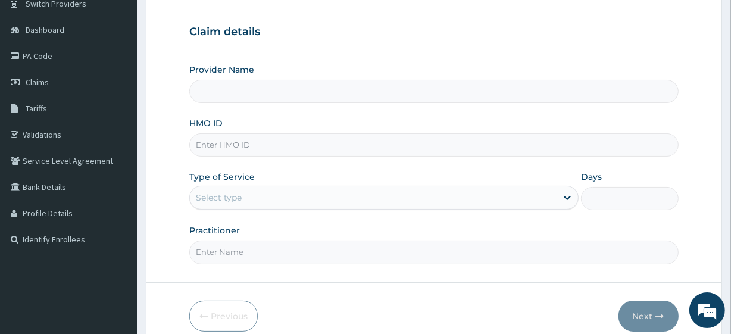  Describe the element at coordinates (206, 123) in the screenshot. I see `label: HMO ID` at that location.